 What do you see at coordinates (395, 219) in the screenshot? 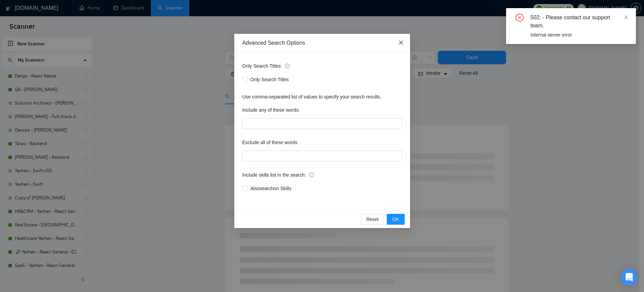
I see `span: OK` at bounding box center [395, 219].